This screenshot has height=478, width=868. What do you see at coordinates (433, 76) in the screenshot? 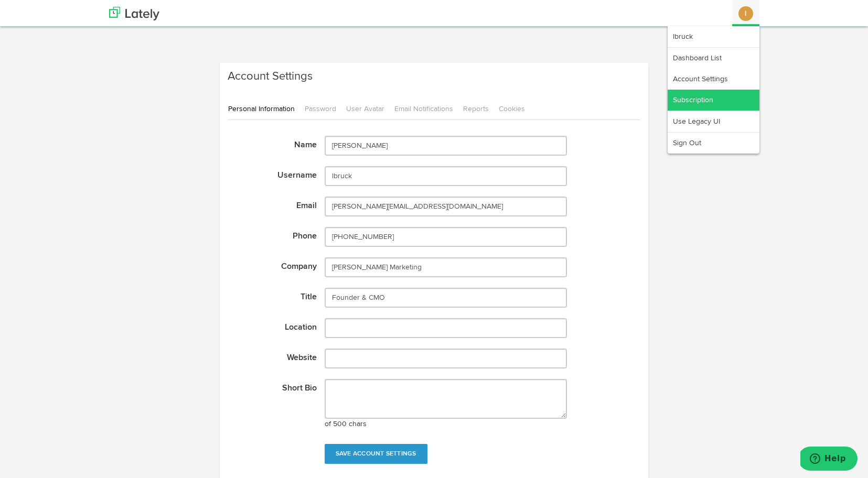
I see `h3: Account Settings` at bounding box center [433, 76].